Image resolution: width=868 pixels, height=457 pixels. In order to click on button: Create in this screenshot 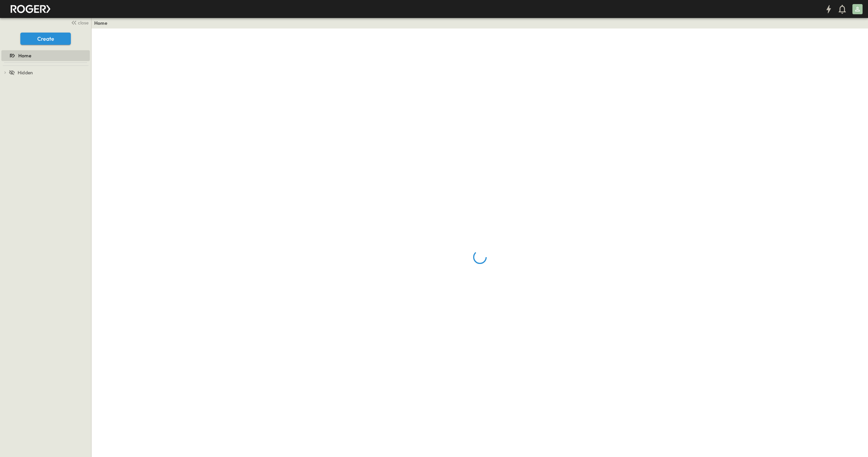, I will do `click(45, 39)`.